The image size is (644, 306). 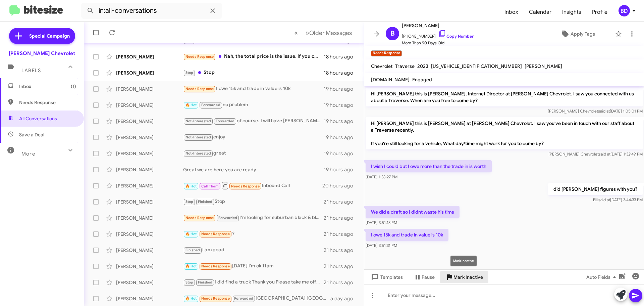 I want to click on div: I'm looking for suburban black & black diesel, so click(x=253, y=218).